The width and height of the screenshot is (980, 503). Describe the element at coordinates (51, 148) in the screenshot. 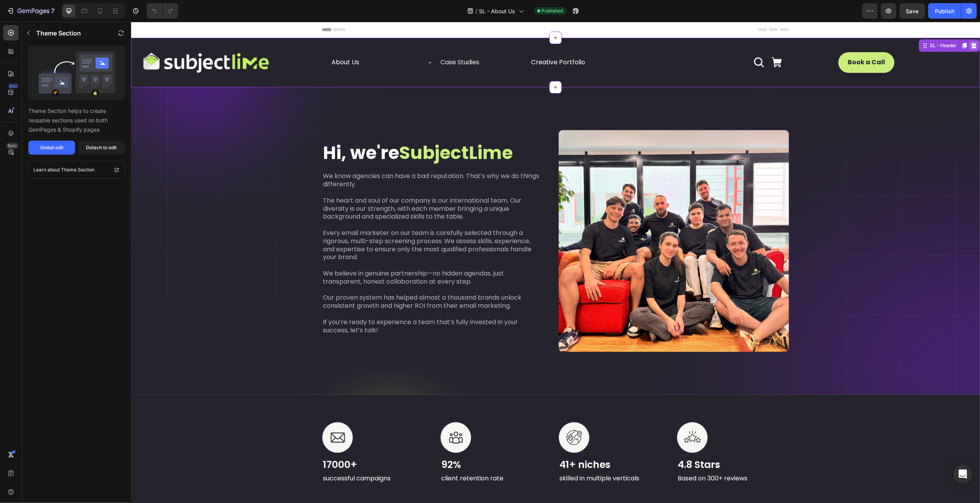

I see `div: Global edit` at that location.